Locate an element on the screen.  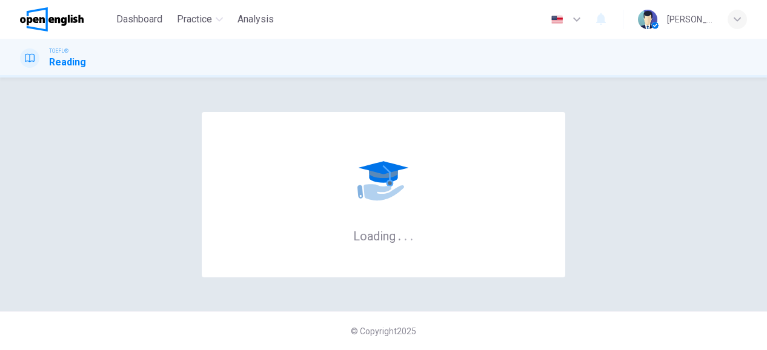
span: TOEFL® is located at coordinates (59, 51).